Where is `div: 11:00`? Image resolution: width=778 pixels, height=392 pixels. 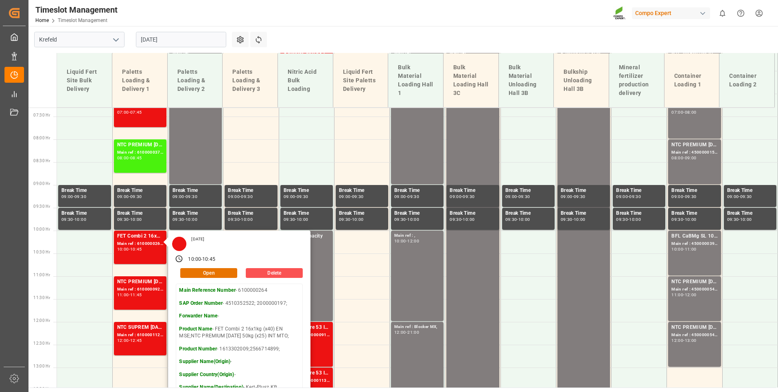 div: 11:00 is located at coordinates (691, 249).